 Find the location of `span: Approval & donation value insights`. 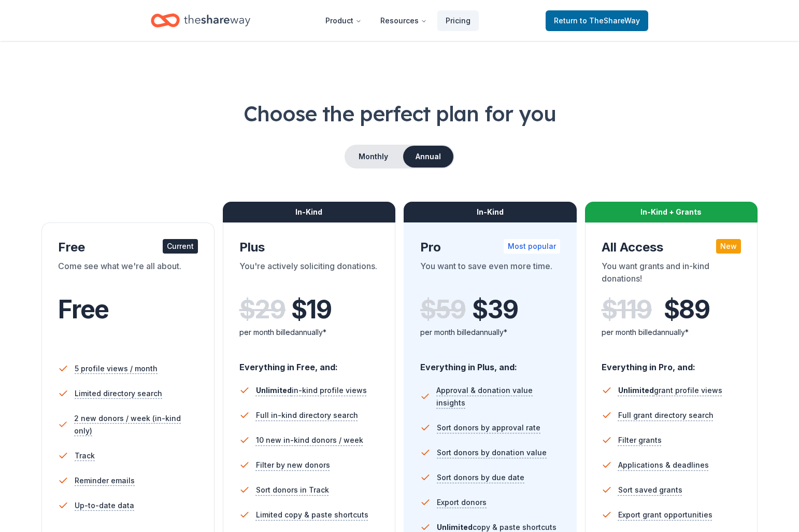

span: Approval & donation value insights is located at coordinates (498, 396).